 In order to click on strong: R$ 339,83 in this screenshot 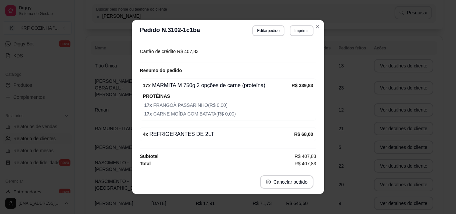, I will do `click(302, 85)`.